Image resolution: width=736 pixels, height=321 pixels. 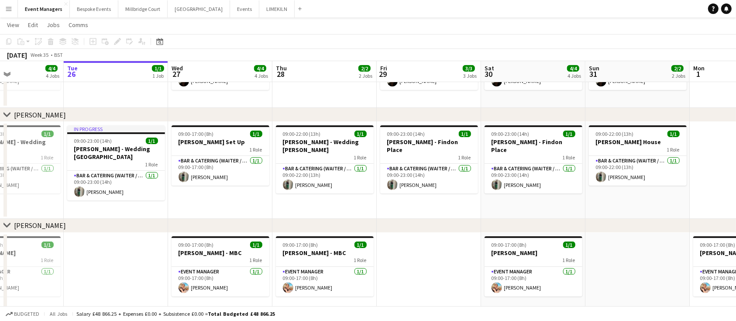 I want to click on span: Tue, so click(x=72, y=68).